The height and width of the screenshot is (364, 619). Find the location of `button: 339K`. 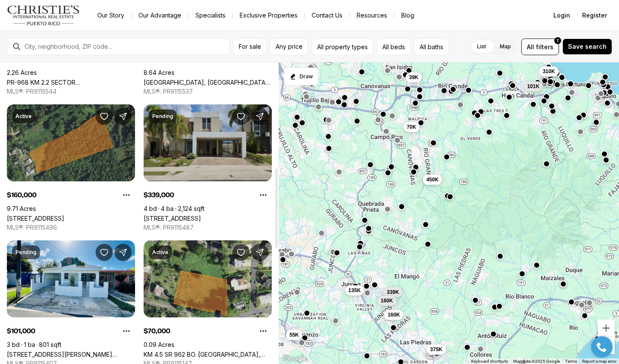

button: 339K is located at coordinates (392, 292).